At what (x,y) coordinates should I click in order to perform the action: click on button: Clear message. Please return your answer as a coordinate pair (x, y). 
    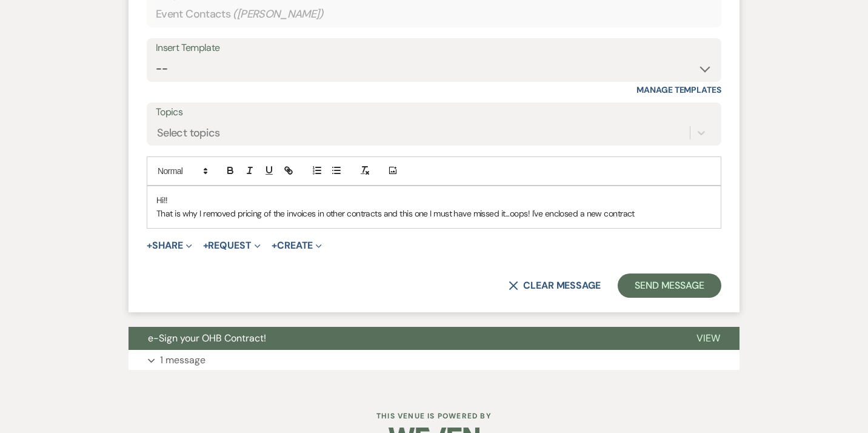
    Looking at the image, I should click on (555, 286).